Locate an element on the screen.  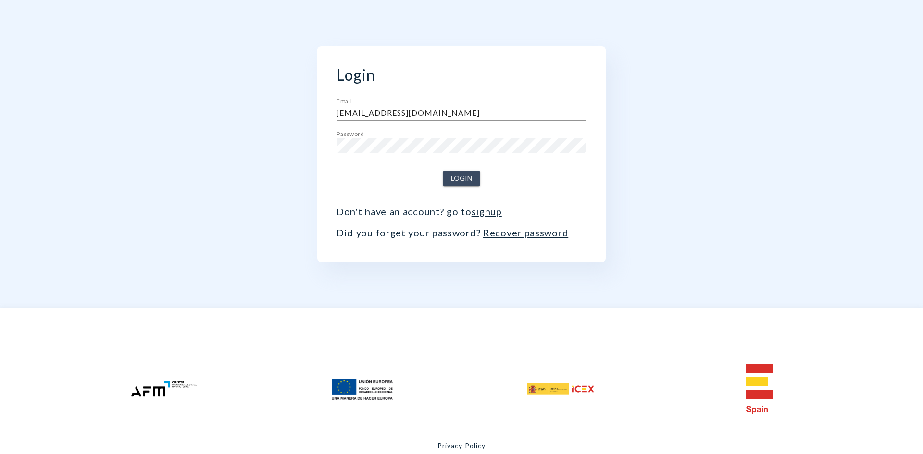
a: Recover password is located at coordinates (525, 233).